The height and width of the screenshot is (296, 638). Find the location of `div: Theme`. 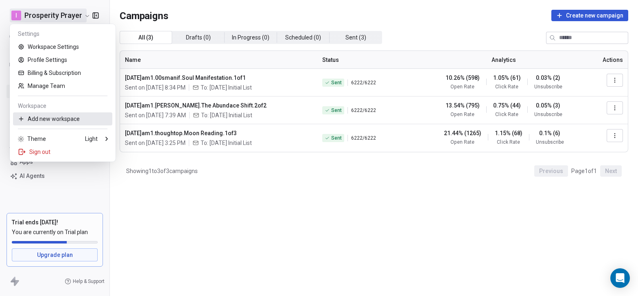

div: Theme is located at coordinates (32, 139).